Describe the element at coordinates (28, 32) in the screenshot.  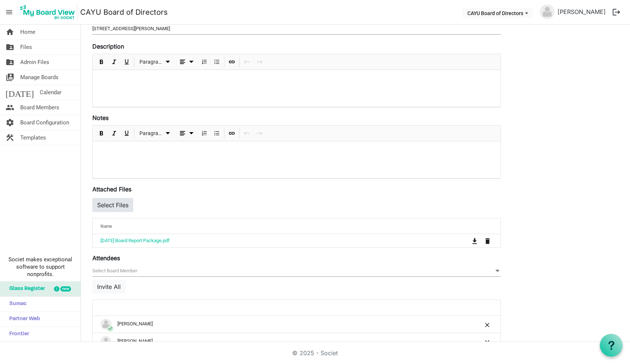
I see `span: Home` at that location.